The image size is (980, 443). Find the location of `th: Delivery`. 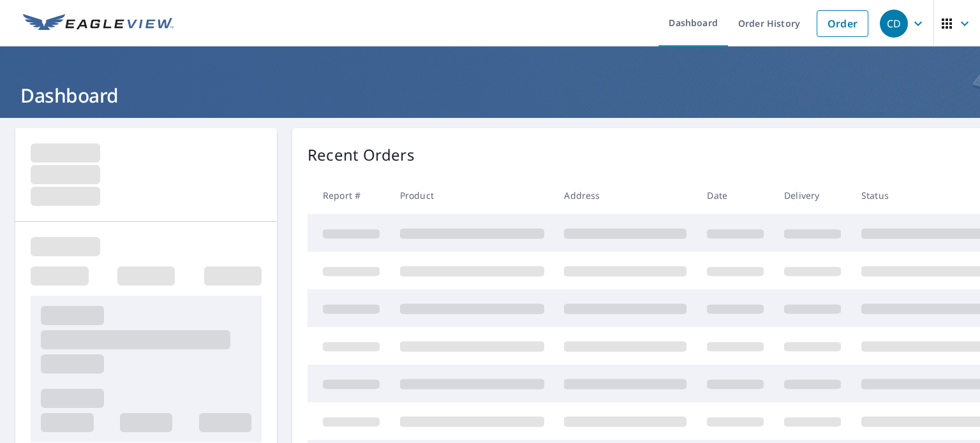

th: Delivery is located at coordinates (812, 195).